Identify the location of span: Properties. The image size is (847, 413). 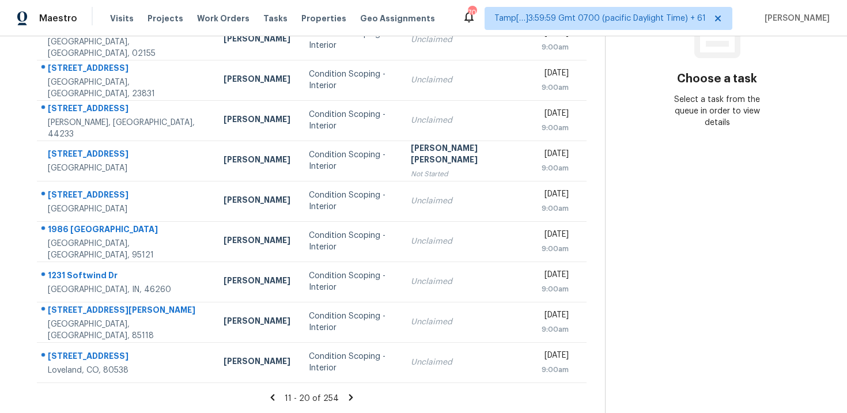
(324, 18).